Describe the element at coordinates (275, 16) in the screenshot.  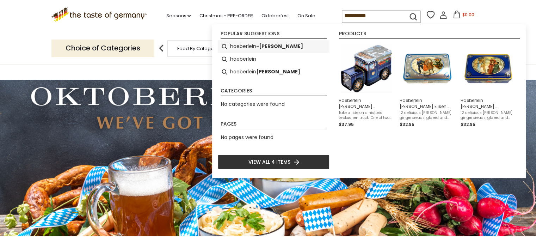
I see `a: Oktoberfest` at that location.